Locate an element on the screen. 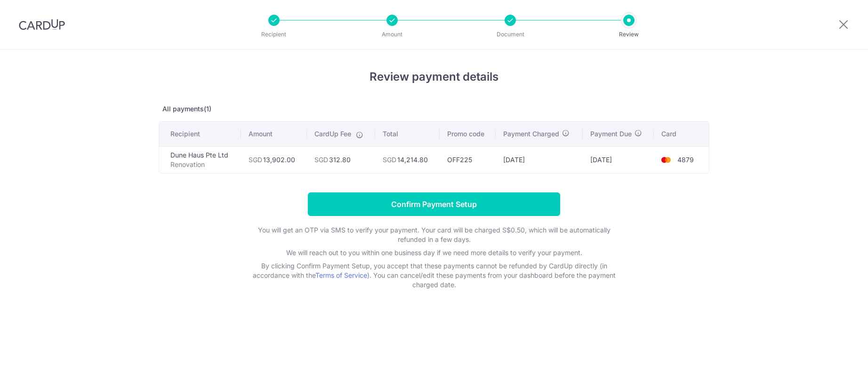  p: Document is located at coordinates (511, 34).